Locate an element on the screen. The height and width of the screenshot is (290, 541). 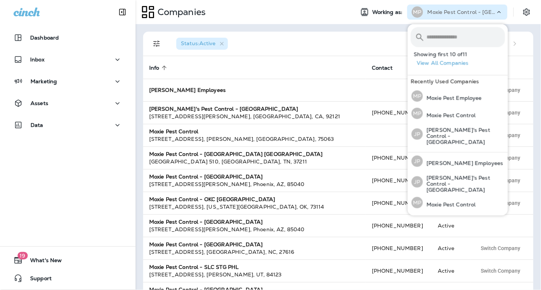
span: Working as: is located at coordinates (388, 12).